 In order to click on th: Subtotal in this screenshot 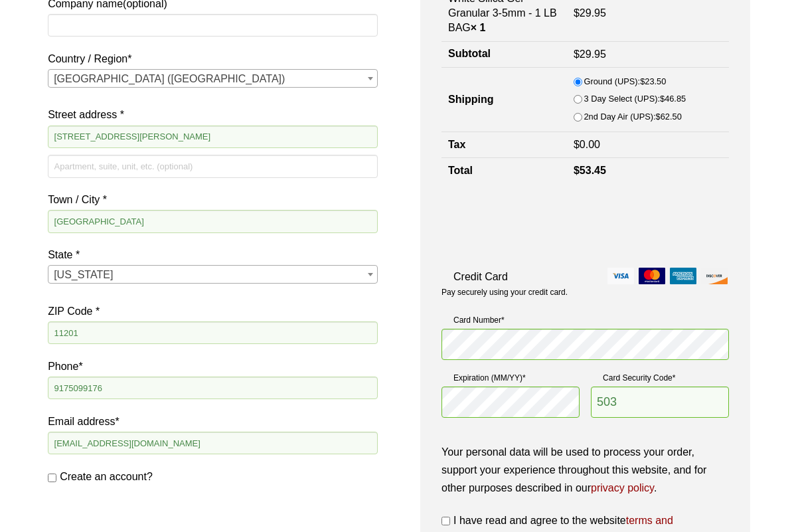, I will do `click(504, 54)`.